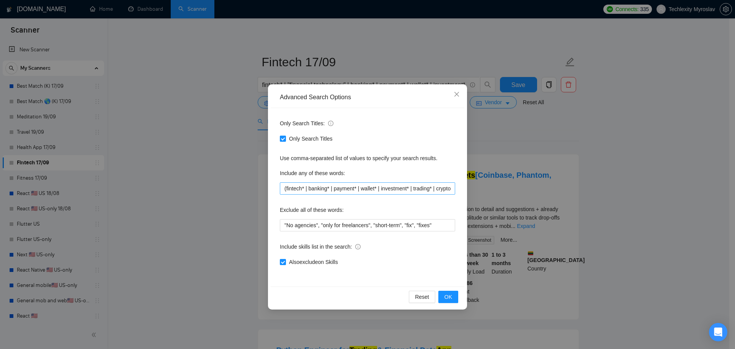 The image size is (735, 349). What do you see at coordinates (307, 123) in the screenshot?
I see `span: Only Search Titles:` at bounding box center [307, 123].